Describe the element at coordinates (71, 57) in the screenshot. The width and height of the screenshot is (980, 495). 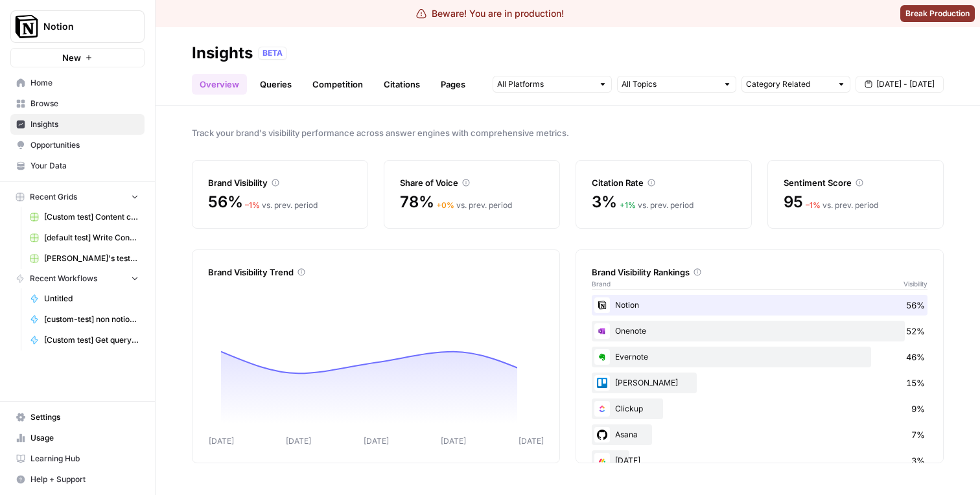
I see `span: New` at that location.